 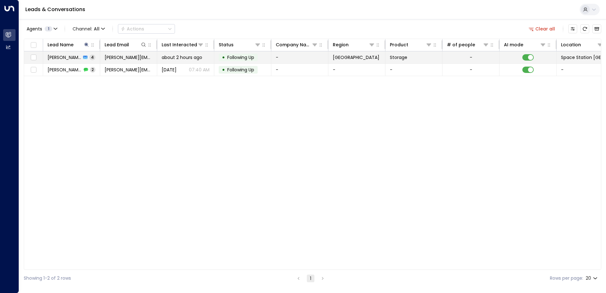 I want to click on span: Toggle select all, so click(x=33, y=45).